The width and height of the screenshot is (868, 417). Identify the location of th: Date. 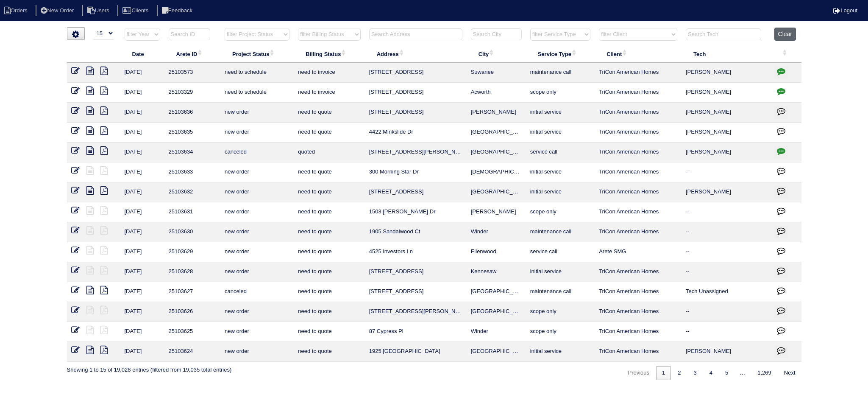
(142, 54).